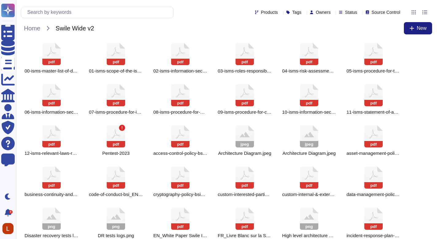 Image resolution: width=437 pixels, height=239 pixels. I want to click on span: 12-isms-relevant-laws-regulations-and-contractual-requirements_EN.pdf, so click(52, 153).